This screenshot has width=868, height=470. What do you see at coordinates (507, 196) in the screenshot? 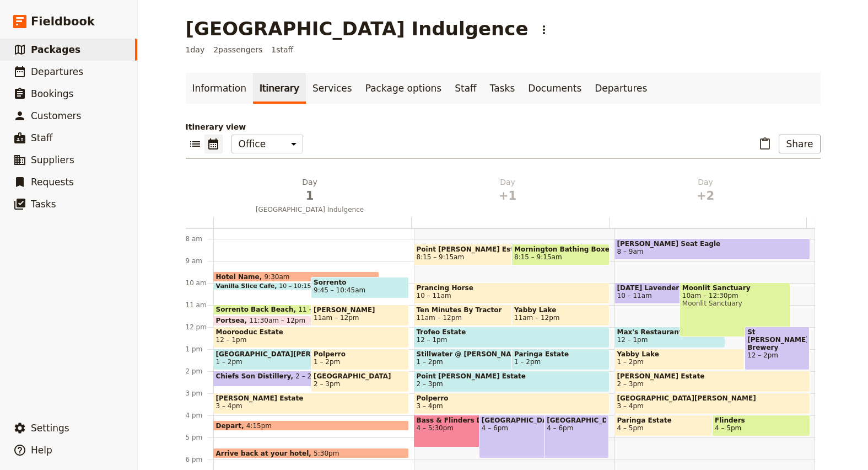
I see `span: +1` at bounding box center [507, 196].